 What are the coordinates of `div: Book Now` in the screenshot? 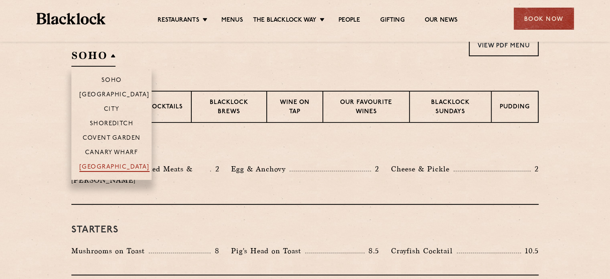 It's located at (543, 18).